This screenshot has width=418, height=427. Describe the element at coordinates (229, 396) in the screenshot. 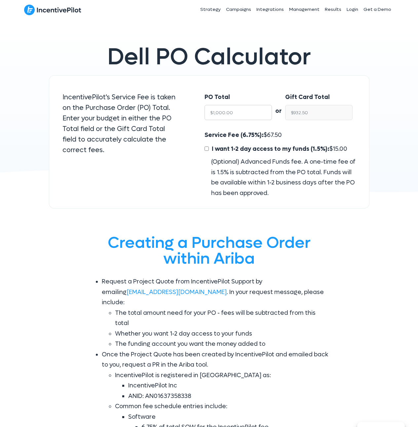

I see `li: ANID: AN01637358338` at that location.